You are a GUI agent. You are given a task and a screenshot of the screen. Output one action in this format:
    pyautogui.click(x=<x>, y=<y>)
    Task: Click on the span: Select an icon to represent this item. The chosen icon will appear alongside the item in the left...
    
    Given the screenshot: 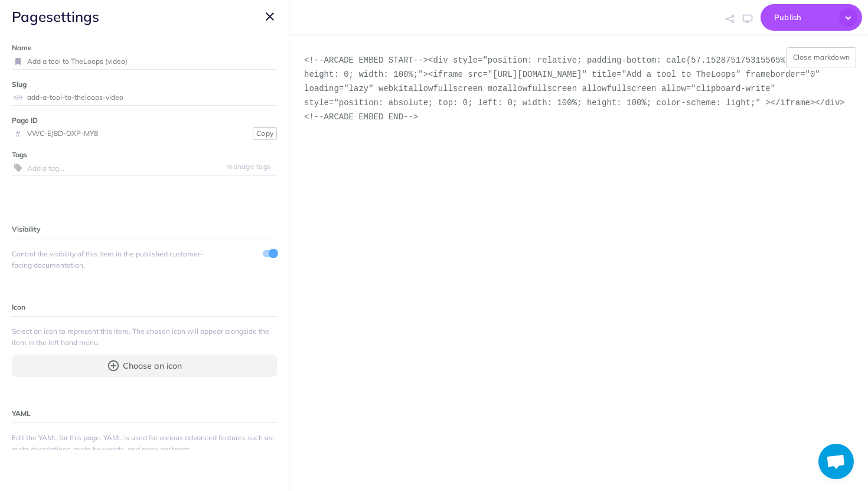 What is the action you would take?
    pyautogui.click(x=144, y=337)
    